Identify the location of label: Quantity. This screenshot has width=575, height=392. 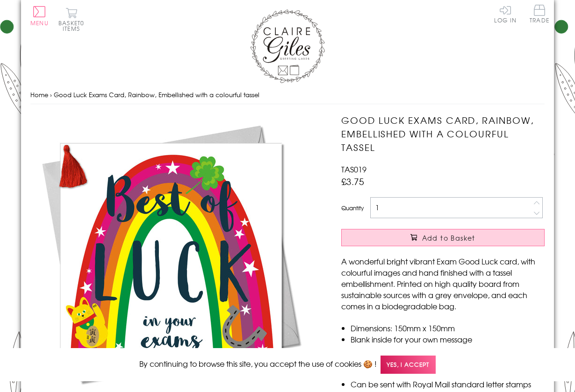
(352, 208).